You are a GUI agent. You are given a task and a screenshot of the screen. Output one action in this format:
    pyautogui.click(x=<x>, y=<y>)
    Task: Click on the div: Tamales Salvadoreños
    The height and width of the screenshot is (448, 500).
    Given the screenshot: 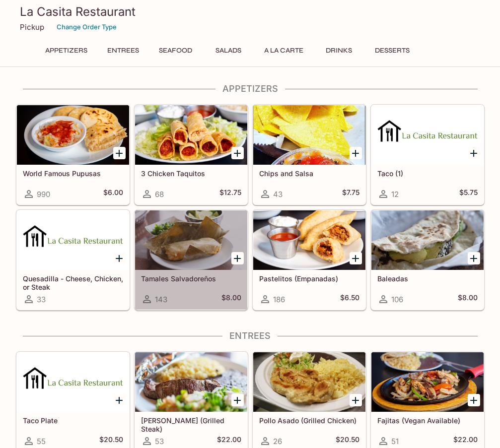 What is the action you would take?
    pyautogui.click(x=191, y=240)
    